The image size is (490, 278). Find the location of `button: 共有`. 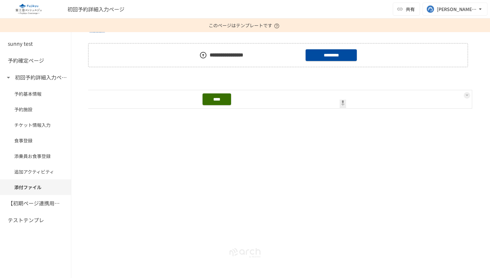

button: 共有 is located at coordinates (407, 9).